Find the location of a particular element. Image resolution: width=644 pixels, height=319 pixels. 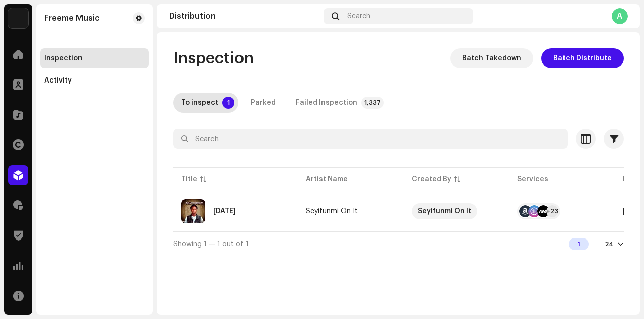

span: Showing 1 — 1 out of 1 is located at coordinates (211, 244).